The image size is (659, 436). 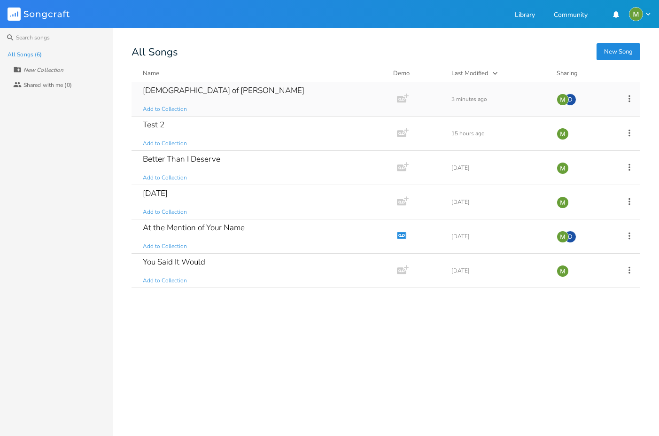 I want to click on div: At the Mention of Your Name, so click(x=193, y=227).